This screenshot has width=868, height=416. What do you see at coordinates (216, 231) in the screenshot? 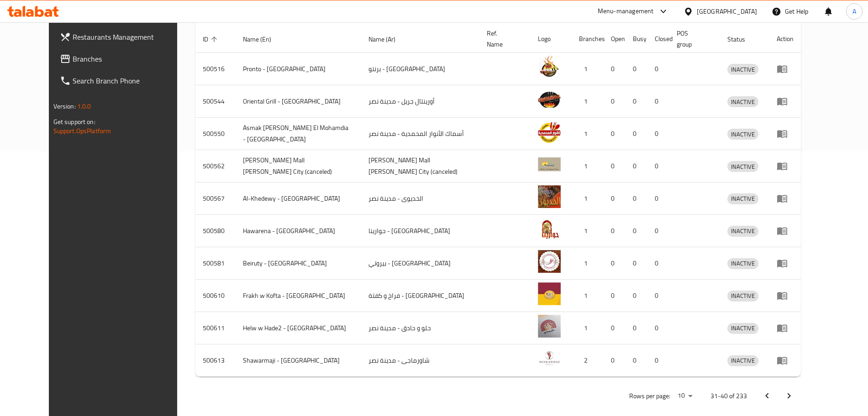
I see `td: 500580` at bounding box center [216, 231].